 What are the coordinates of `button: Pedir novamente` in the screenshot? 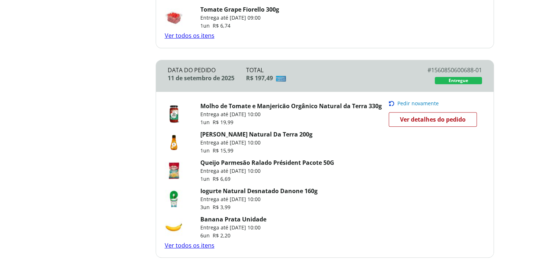 It's located at (435, 103).